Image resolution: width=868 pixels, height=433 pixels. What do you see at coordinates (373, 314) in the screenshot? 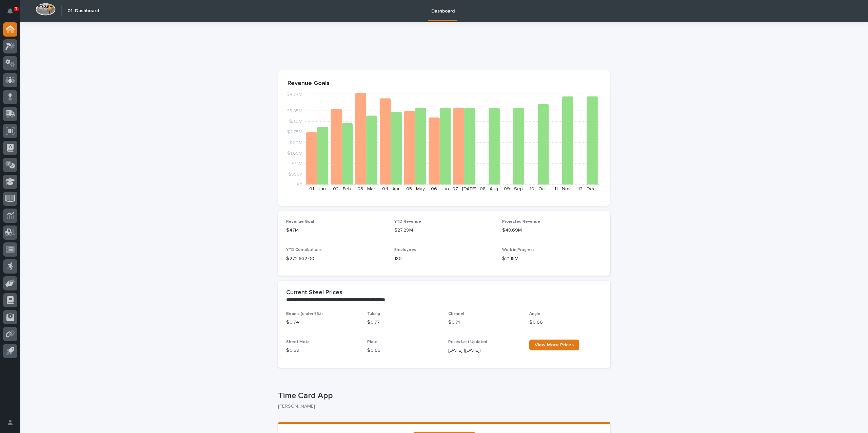
I see `span: Tubing` at bounding box center [373, 314].